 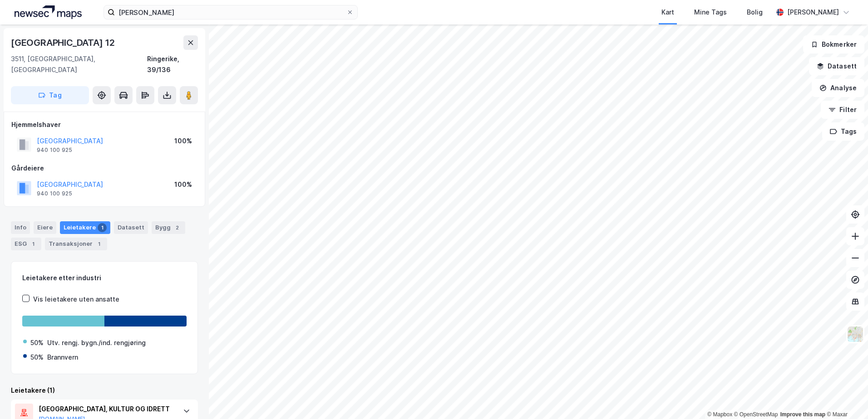 I want to click on div: Utv. rengj. bygn./ind. rengjøring, so click(x=96, y=343).